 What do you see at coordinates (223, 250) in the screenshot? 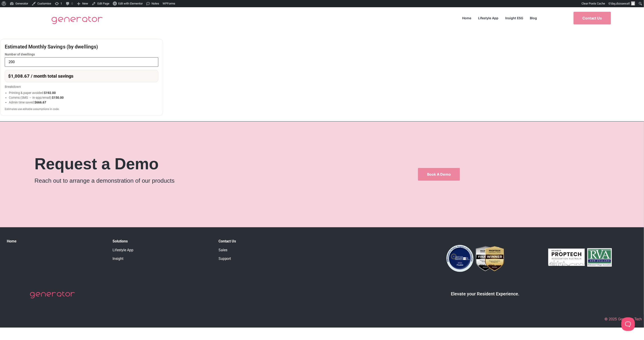
I see `a: Sales` at bounding box center [223, 250].